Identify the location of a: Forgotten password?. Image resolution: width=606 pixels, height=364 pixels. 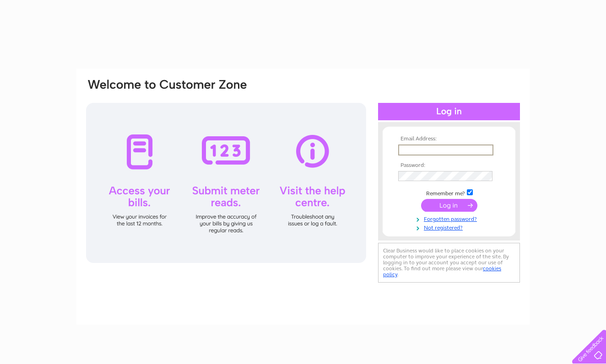
(450, 218).